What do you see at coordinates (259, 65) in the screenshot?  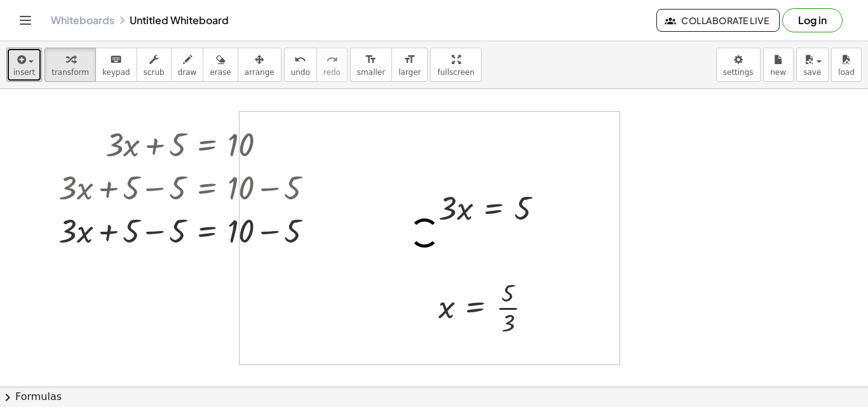 I see `button: arrange` at bounding box center [259, 65].